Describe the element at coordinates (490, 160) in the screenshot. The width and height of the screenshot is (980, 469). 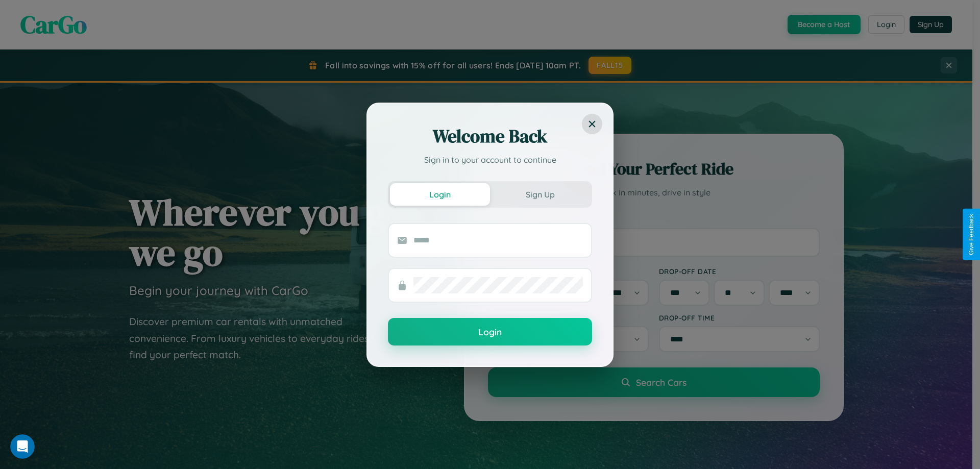
I see `p: Sign in to your account to continue` at that location.